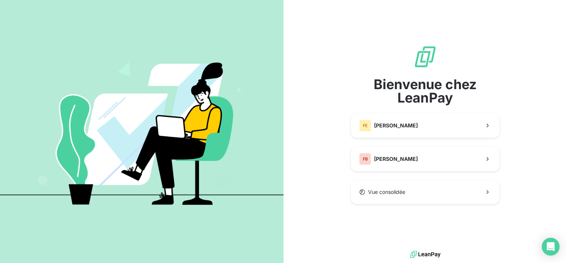  I want to click on img: logo sigle, so click(425, 57).